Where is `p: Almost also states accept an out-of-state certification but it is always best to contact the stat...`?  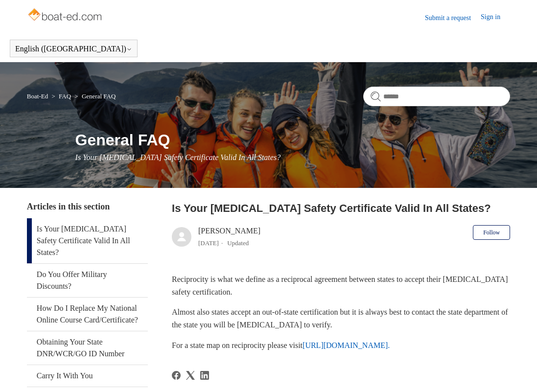
p: Almost also states accept an out-of-state certification but it is always best to contact the stat... is located at coordinates (341, 319).